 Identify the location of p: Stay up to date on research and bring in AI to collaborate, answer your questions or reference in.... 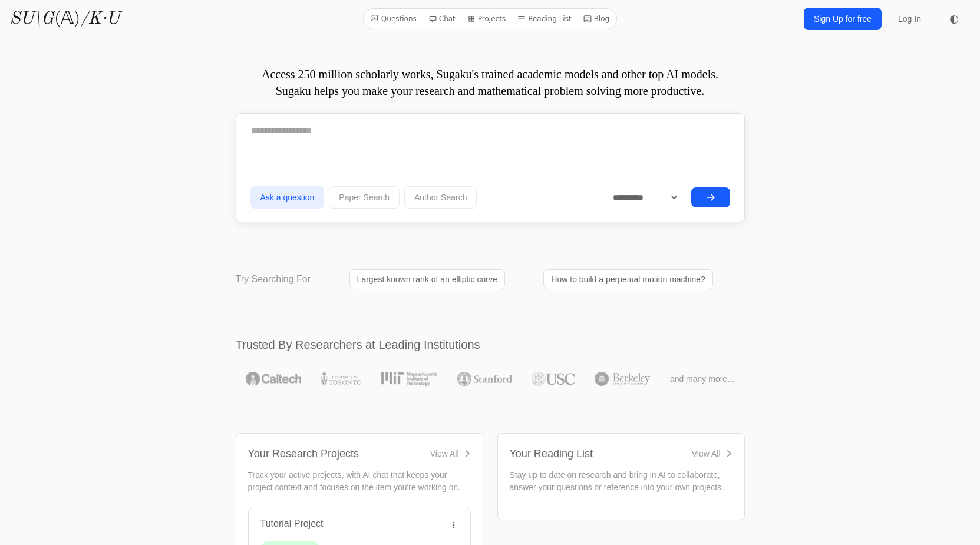
(621, 481).